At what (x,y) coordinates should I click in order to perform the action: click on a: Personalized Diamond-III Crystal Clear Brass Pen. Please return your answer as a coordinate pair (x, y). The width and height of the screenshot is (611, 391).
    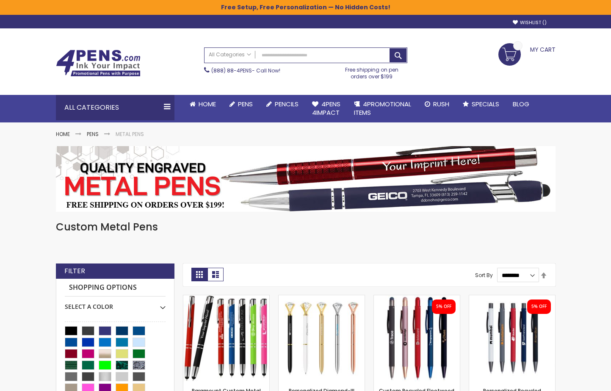
    Looking at the image, I should click on (321, 298).